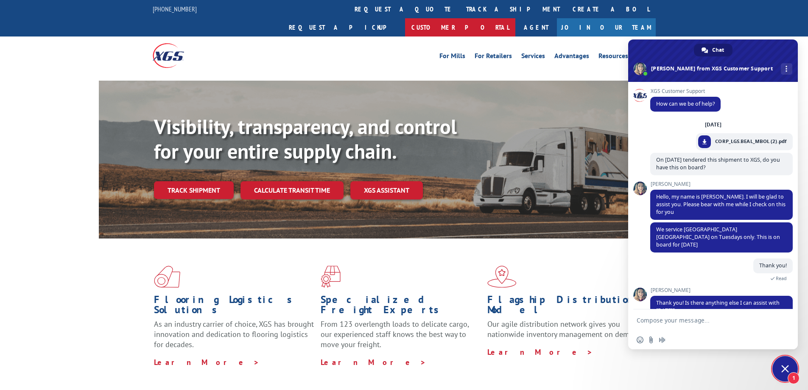  Describe the element at coordinates (685, 91) in the screenshot. I see `span: XGS Customer Support` at that location.